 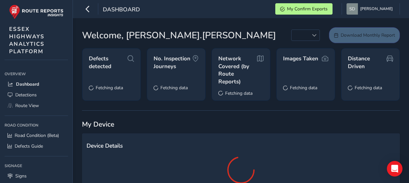 I want to click on span: Images Taken, so click(x=300, y=59).